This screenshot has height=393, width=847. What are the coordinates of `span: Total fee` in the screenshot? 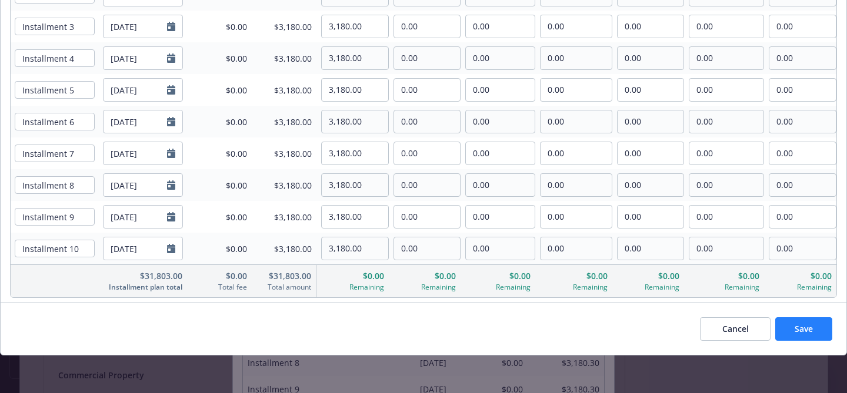 It's located at (219, 288).